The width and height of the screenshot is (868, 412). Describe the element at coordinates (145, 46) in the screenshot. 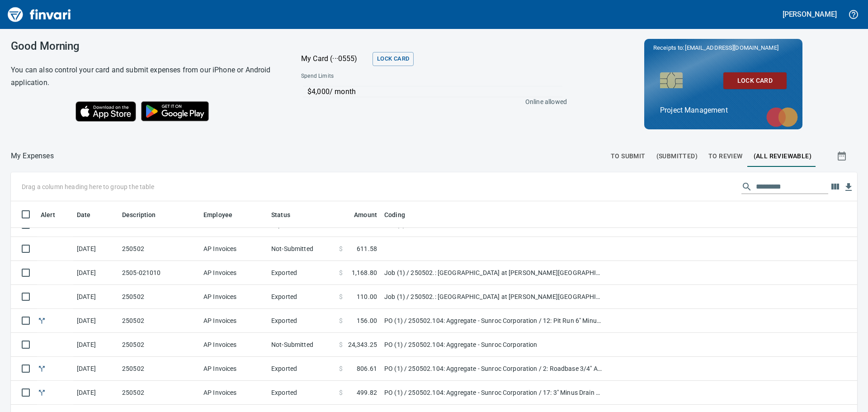

I see `h3: Good Morning` at that location.